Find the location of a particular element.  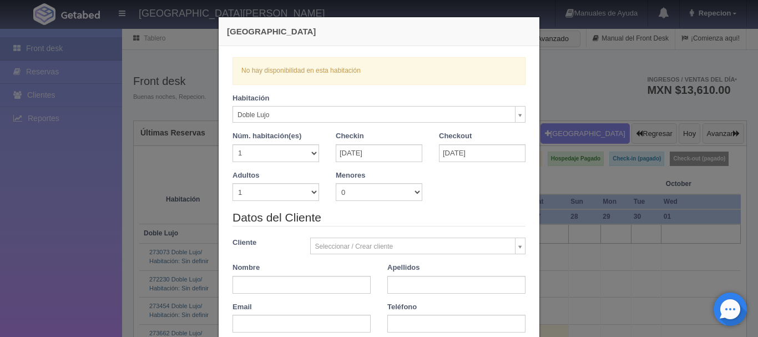

label: Email is located at coordinates (242, 307).